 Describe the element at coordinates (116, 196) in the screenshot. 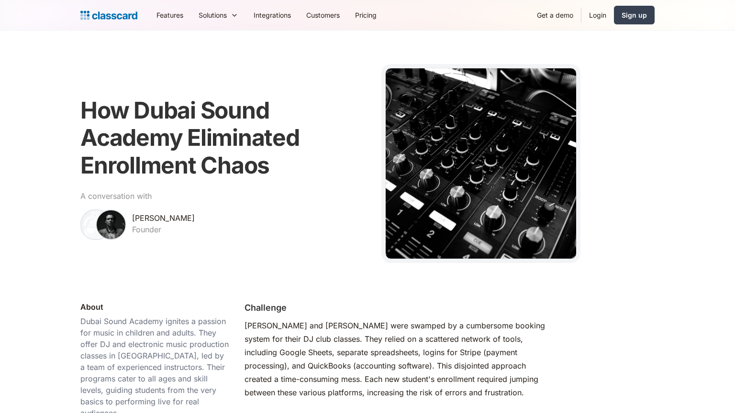

I see `div: A conversation with` at that location.